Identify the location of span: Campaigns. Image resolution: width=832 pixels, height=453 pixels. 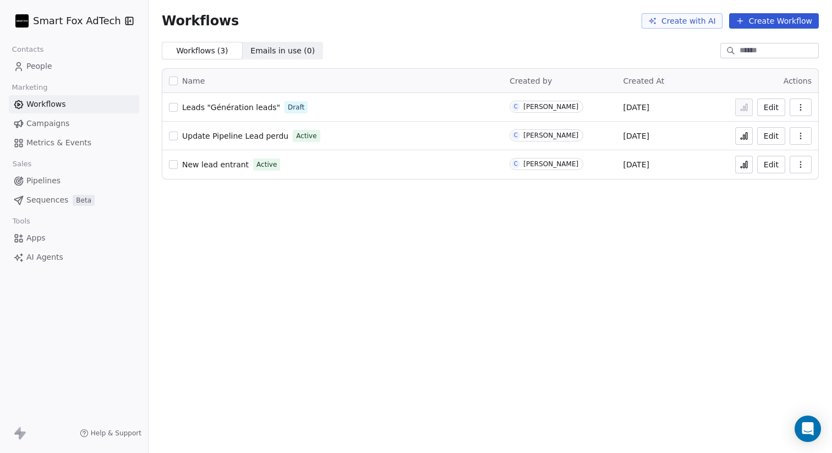
(48, 123).